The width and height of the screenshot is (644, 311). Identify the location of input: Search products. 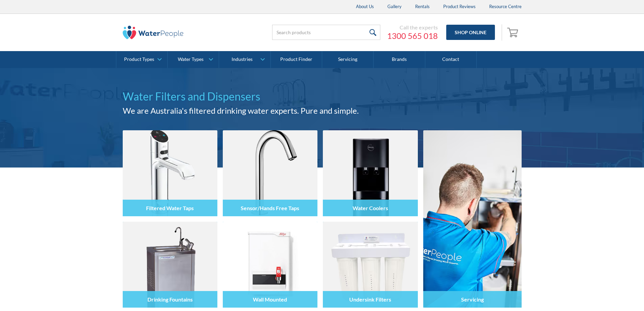
(326, 32).